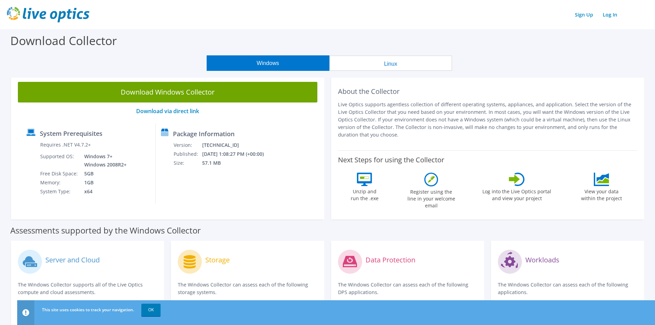 This screenshot has width=655, height=325. Describe the element at coordinates (65, 145) in the screenshot. I see `label: Requires .NET V4.7.2+` at that location.